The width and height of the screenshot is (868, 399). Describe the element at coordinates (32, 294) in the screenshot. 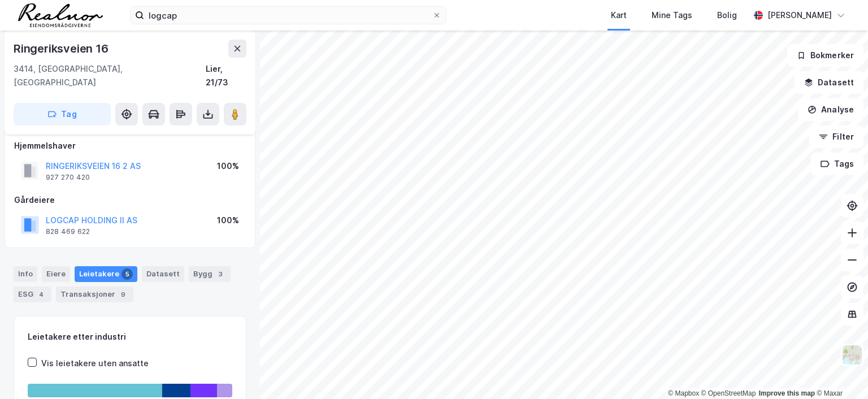

I see `div: ESG` at that location.